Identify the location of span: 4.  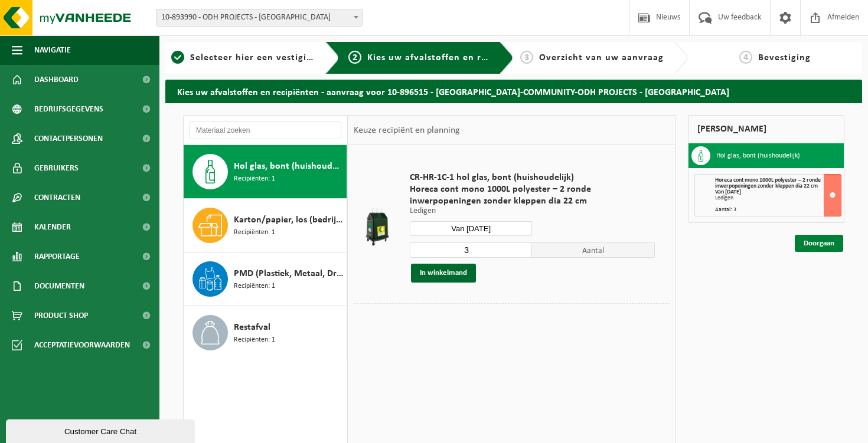
(746, 57).